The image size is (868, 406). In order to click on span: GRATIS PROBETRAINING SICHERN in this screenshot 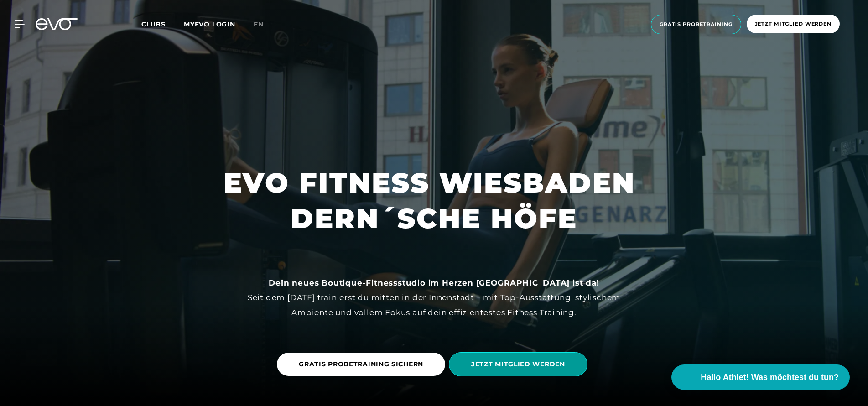, I will do `click(361, 364)`.